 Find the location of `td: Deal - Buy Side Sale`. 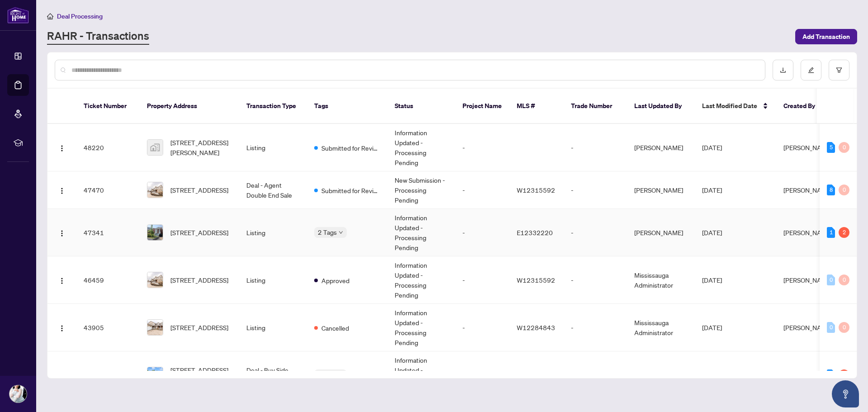

td: Deal - Buy Side Sale is located at coordinates (273, 375).